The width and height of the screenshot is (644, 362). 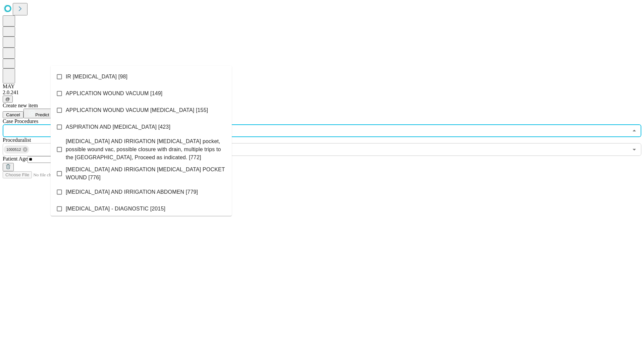 What do you see at coordinates (634, 149) in the screenshot?
I see `button: Open` at bounding box center [634, 149].